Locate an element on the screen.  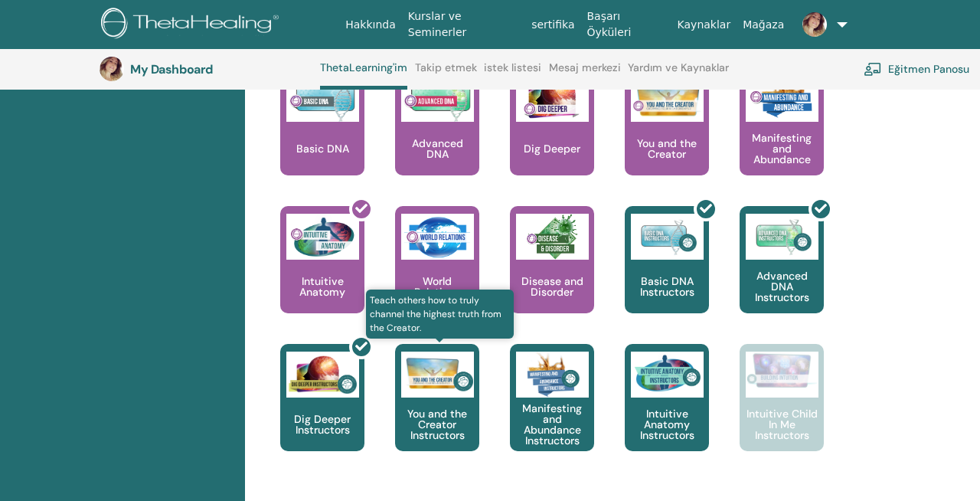
a: Kurslar ve Seminerler is located at coordinates (463, 25).